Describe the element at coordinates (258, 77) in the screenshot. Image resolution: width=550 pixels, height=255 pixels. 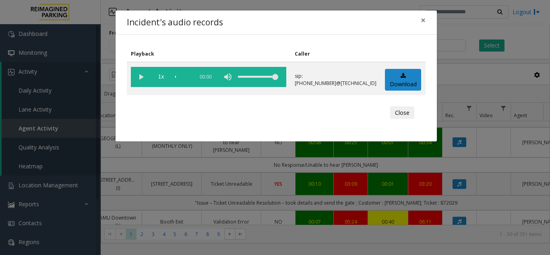
I see `div: volume level` at that location.